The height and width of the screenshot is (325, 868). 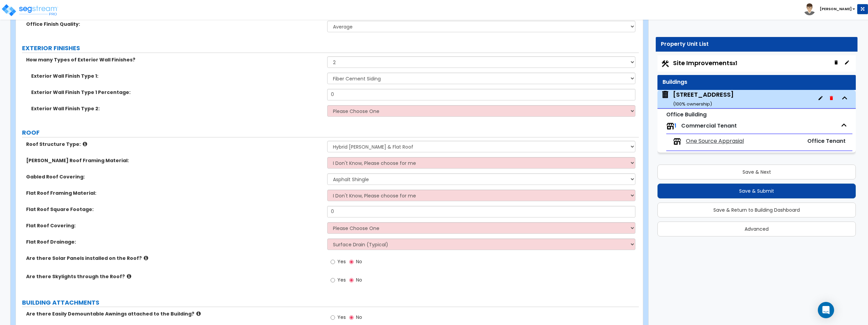 What do you see at coordinates (174, 314) in the screenshot?
I see `label: Are there Easily Demountable Awnings attached to the Building?` at bounding box center [174, 314].